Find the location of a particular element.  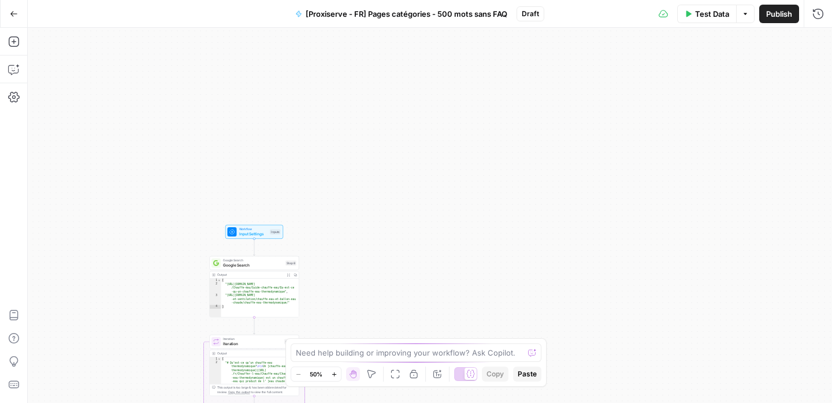

div: WorkflowInput SettingsInputs is located at coordinates (254, 232).